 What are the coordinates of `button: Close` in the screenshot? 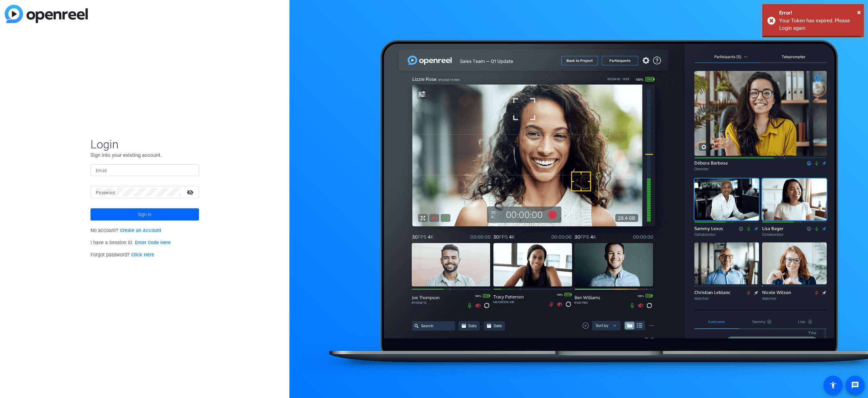 It's located at (859, 12).